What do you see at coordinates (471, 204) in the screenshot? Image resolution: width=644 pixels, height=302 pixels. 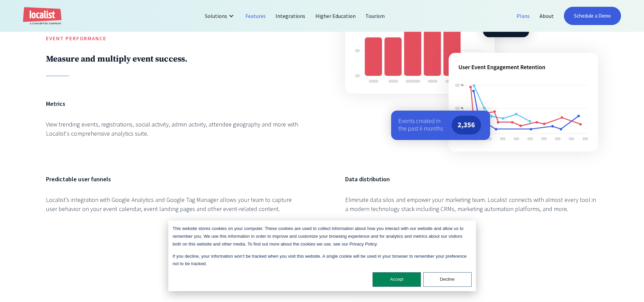 I see `div: Eliminate data silos and empower your marketing team. Localist connects with almost every tool in...` at bounding box center [471, 204].